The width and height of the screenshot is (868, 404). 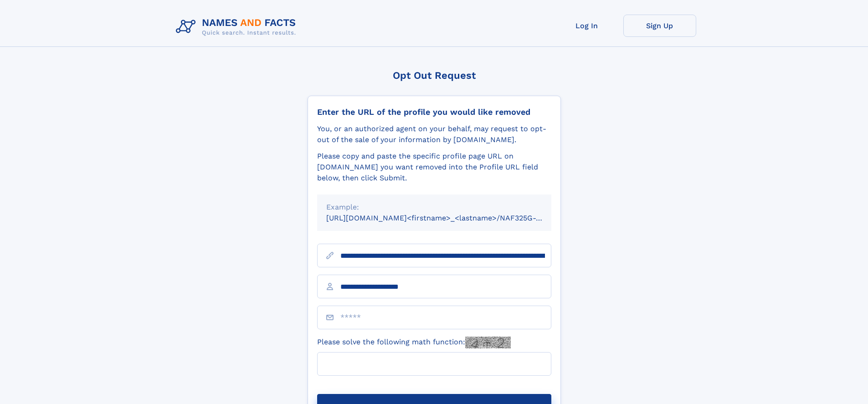 I want to click on div: Enter the URL of the profile you would like removed, so click(x=434, y=112).